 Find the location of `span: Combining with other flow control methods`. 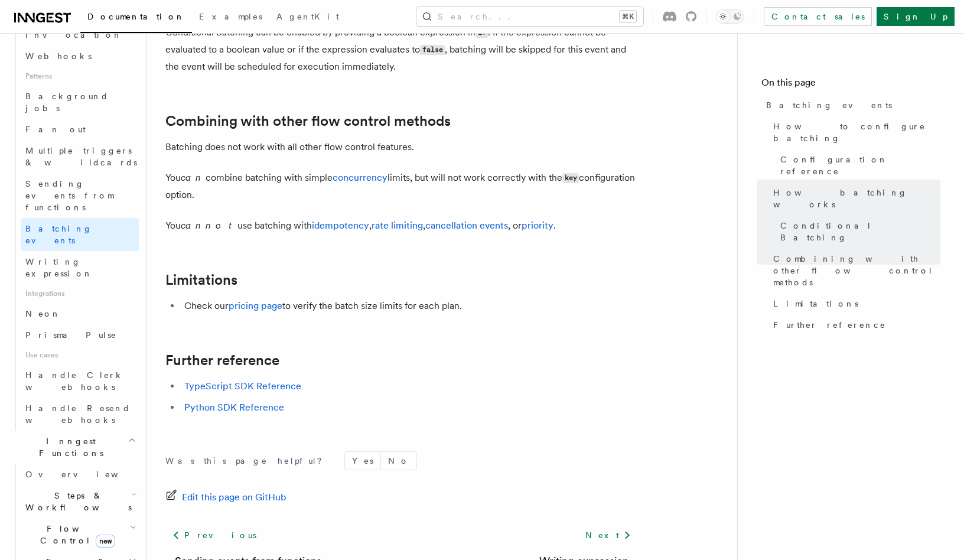

span: Combining with other flow control methods is located at coordinates (856, 270).